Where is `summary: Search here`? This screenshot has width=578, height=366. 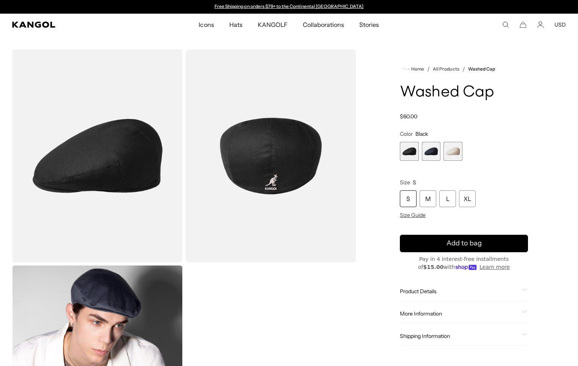
summary: Search here is located at coordinates (505, 25).